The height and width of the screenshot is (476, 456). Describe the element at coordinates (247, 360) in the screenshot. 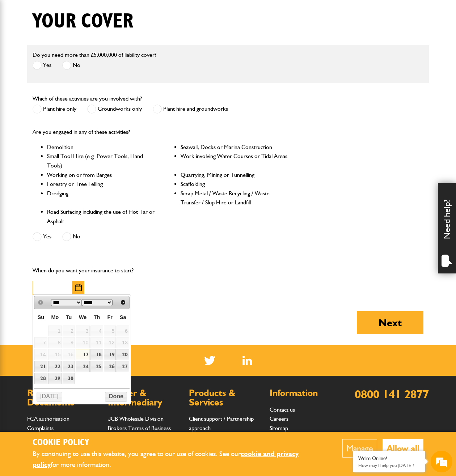

I see `img: Linked In` at that location.